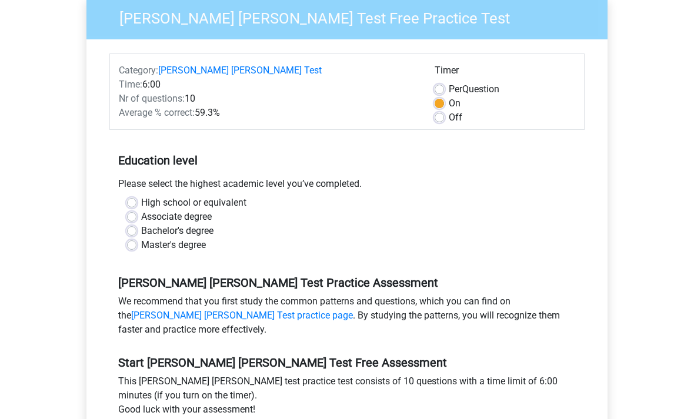  Describe the element at coordinates (474, 89) in the screenshot. I see `label: Question` at that location.